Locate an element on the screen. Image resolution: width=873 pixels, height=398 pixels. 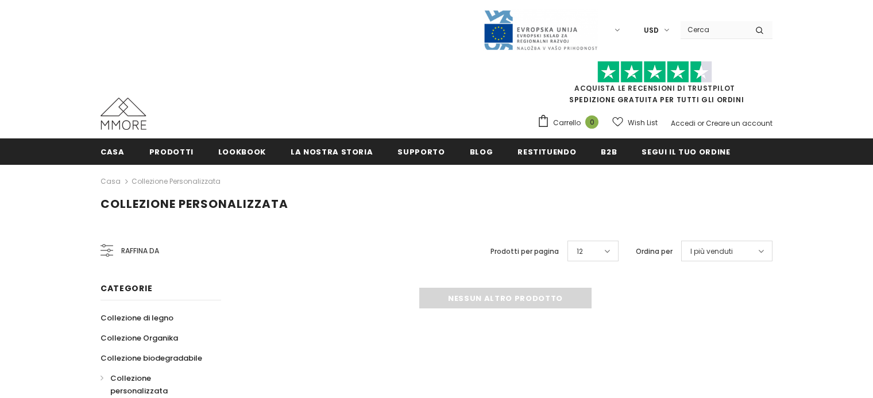
input: Search Site is located at coordinates (714, 29).